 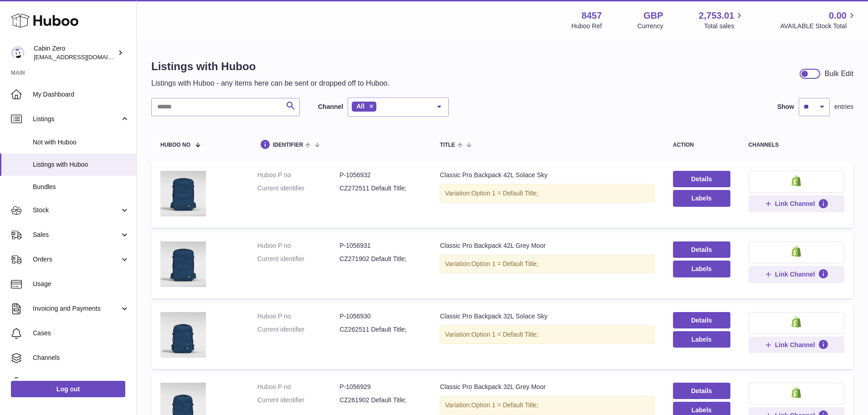 What do you see at coordinates (81, 187) in the screenshot?
I see `span: Bundles` at bounding box center [81, 187].